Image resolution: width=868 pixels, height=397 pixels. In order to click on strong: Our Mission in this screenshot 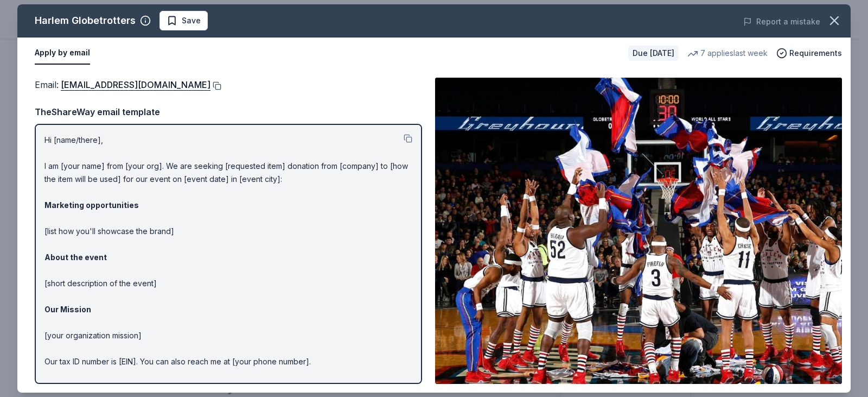, I will do `click(68, 309)`.